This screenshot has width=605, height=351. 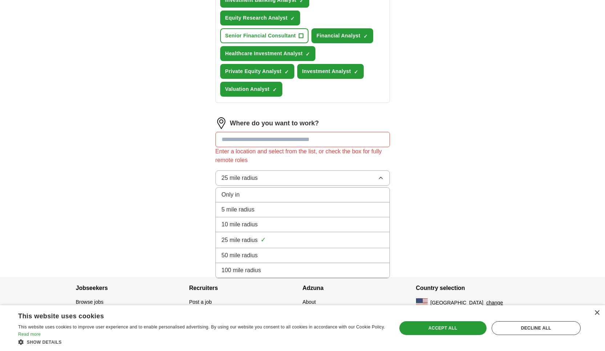 What do you see at coordinates (260, 18) in the screenshot?
I see `button: Equity Research Analyst✓` at bounding box center [260, 18].